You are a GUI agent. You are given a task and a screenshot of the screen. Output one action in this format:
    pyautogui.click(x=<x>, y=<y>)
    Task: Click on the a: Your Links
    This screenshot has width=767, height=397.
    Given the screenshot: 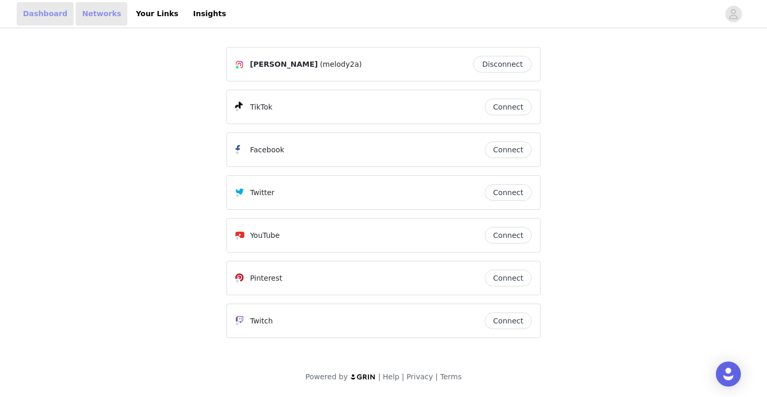 What is the action you would take?
    pyautogui.click(x=157, y=14)
    